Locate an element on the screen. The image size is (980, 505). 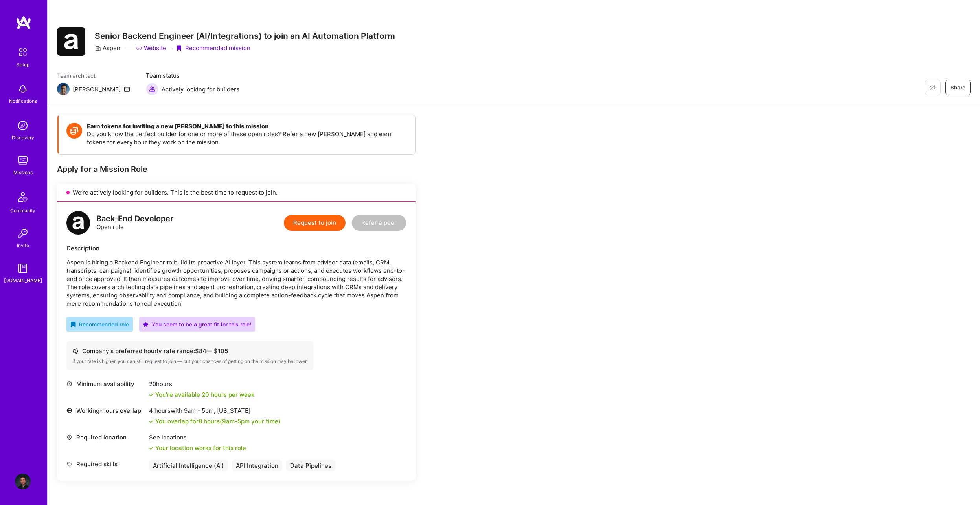
i: icon Location is located at coordinates (69, 437).